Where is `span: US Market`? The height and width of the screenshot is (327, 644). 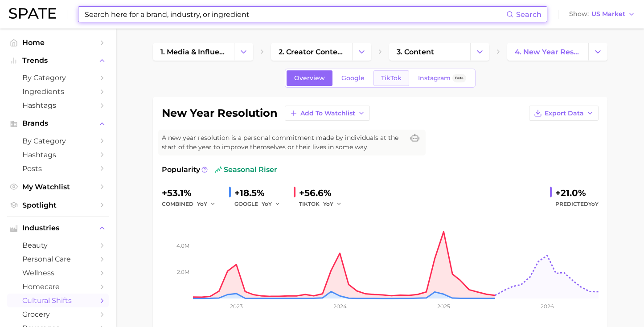
span: US Market is located at coordinates (608, 14).